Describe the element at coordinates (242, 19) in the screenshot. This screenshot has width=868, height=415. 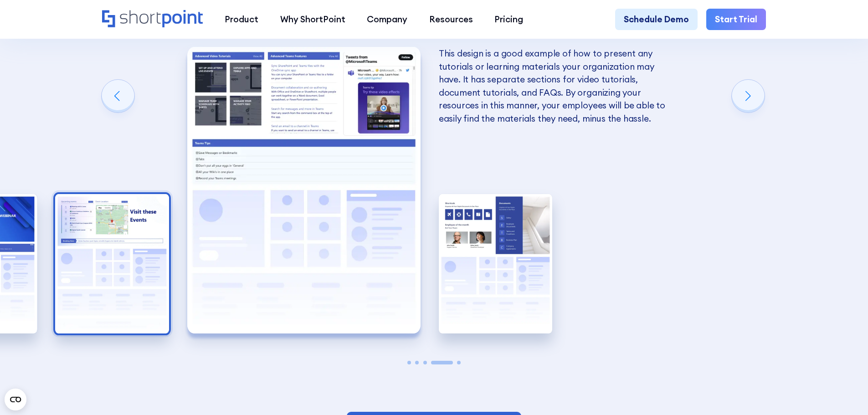
I see `div: Product` at that location.